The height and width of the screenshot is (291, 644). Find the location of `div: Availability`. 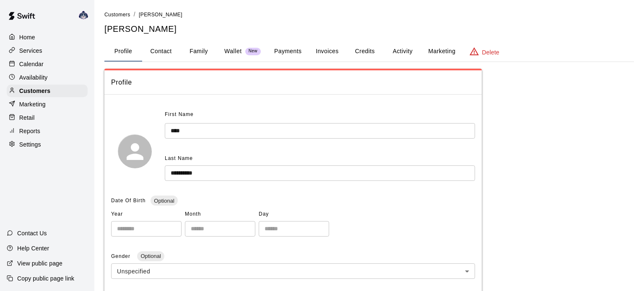

div: Availability is located at coordinates (47, 78).